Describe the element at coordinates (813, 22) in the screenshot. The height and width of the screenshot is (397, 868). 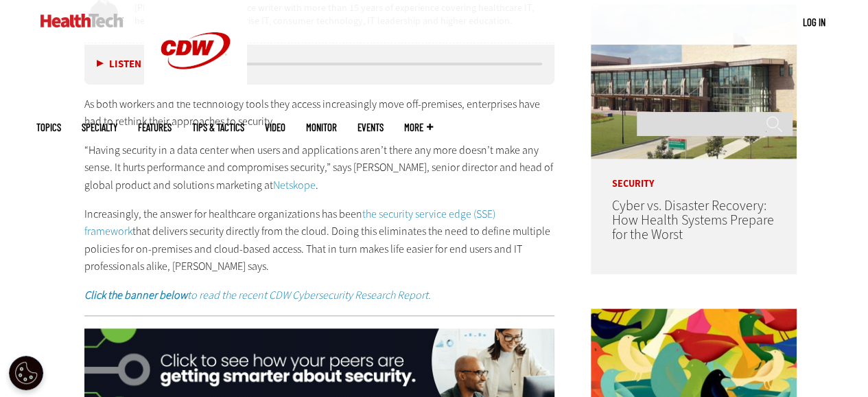
I see `a: Log in` at that location.